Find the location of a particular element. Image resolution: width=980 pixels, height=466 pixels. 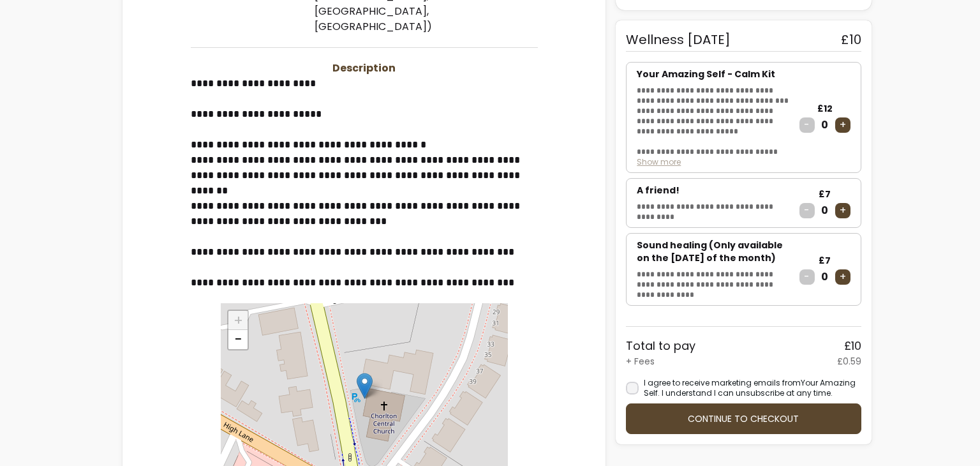

p: Your Amazing Self - Calm Kit is located at coordinates (713, 74).